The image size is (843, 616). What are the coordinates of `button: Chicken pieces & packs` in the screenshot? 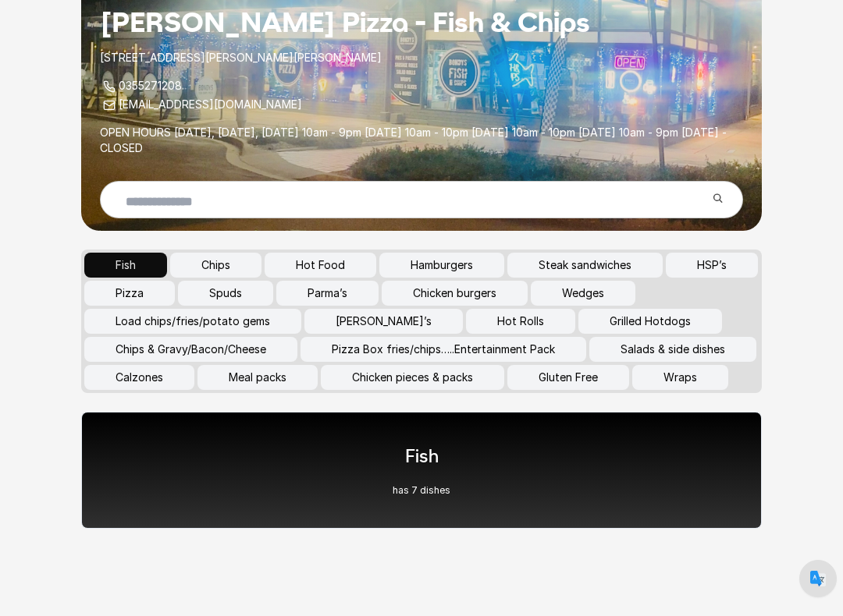 It's located at (412, 378).